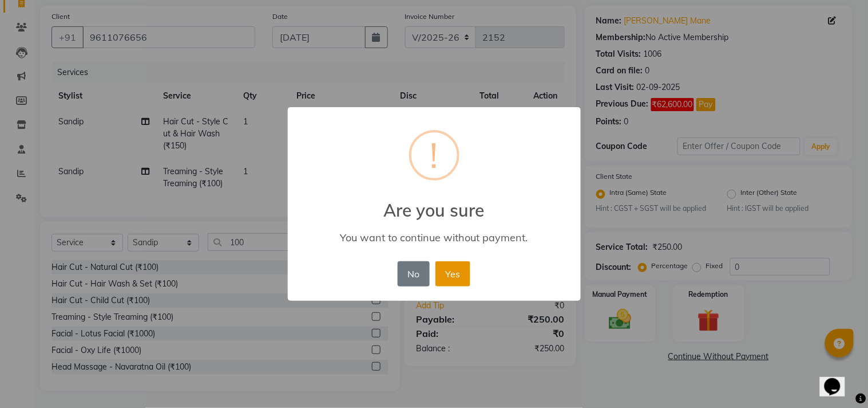 The image size is (868, 408). I want to click on h2: Are you sure, so click(434, 203).